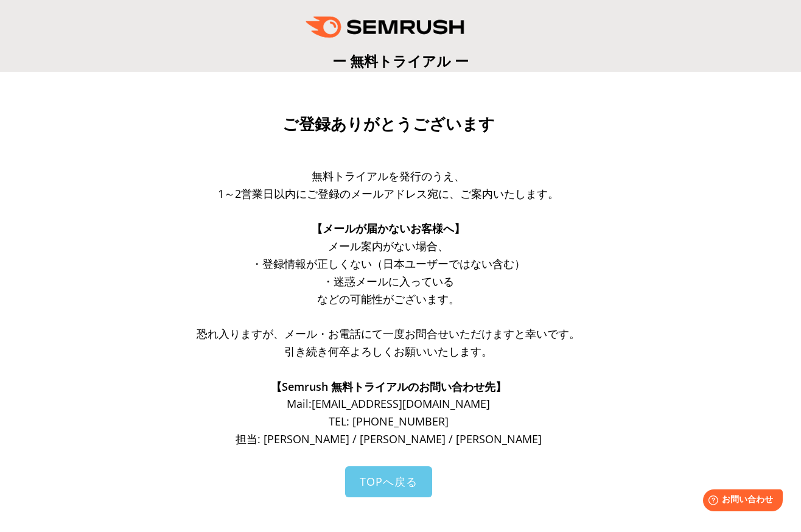 This screenshot has width=801, height=532. Describe the element at coordinates (55, 15) in the screenshot. I see `span: お問い合わせ` at that location.